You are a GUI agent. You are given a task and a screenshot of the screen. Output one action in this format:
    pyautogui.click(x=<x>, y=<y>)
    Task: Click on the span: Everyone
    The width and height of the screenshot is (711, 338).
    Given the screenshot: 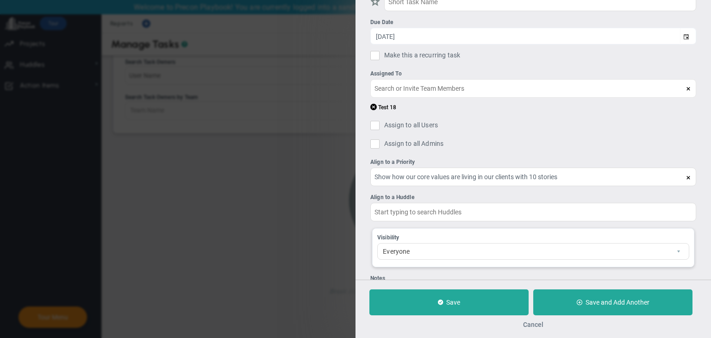 What is the action you would take?
    pyautogui.click(x=525, y=251)
    